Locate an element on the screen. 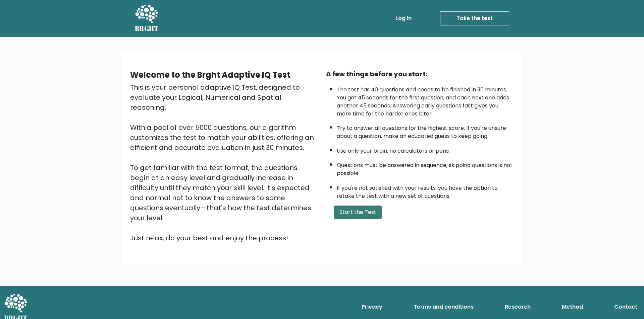 Image resolution: width=644 pixels, height=319 pixels. div: A few things before you start: is located at coordinates (420, 74).